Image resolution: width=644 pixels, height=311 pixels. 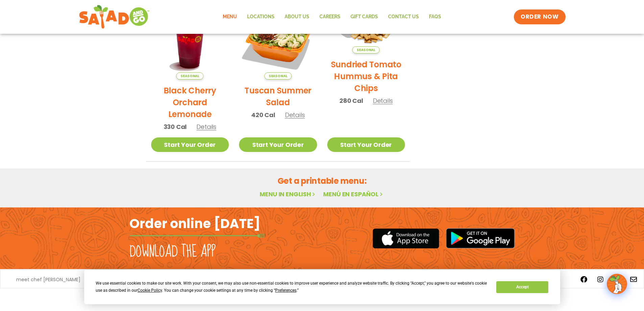 What do you see at coordinates (403, 17) in the screenshot?
I see `a: Contact Us` at bounding box center [403, 17].